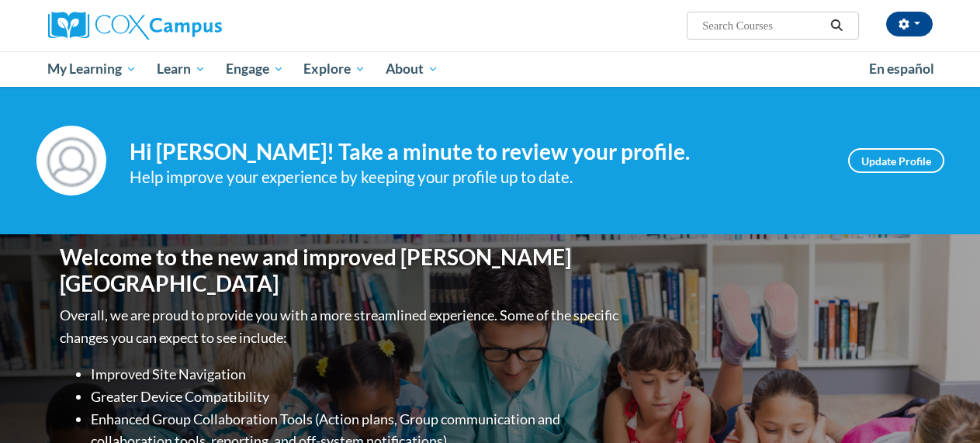 This screenshot has height=443, width=980. I want to click on a: Explore, so click(334, 69).